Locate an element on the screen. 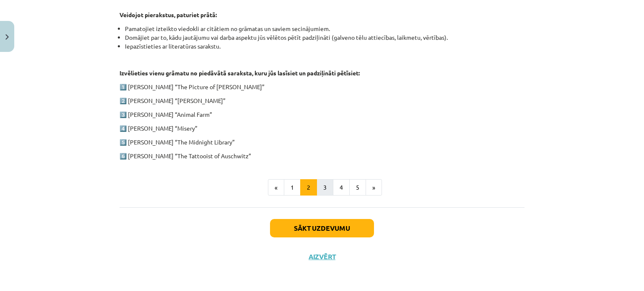  li: Domājiet par to, kādu jautājumu vai darba aspektu jūs vēlētos pētīt padziļināti (galveno tēlu att... is located at coordinates (324, 37).